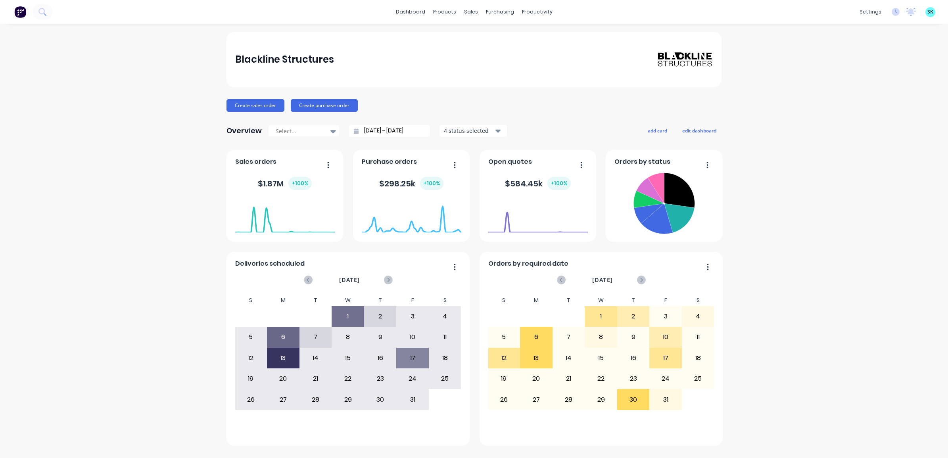 This screenshot has width=948, height=458. Describe the element at coordinates (473, 131) in the screenshot. I see `button: 4 status selected` at that location.